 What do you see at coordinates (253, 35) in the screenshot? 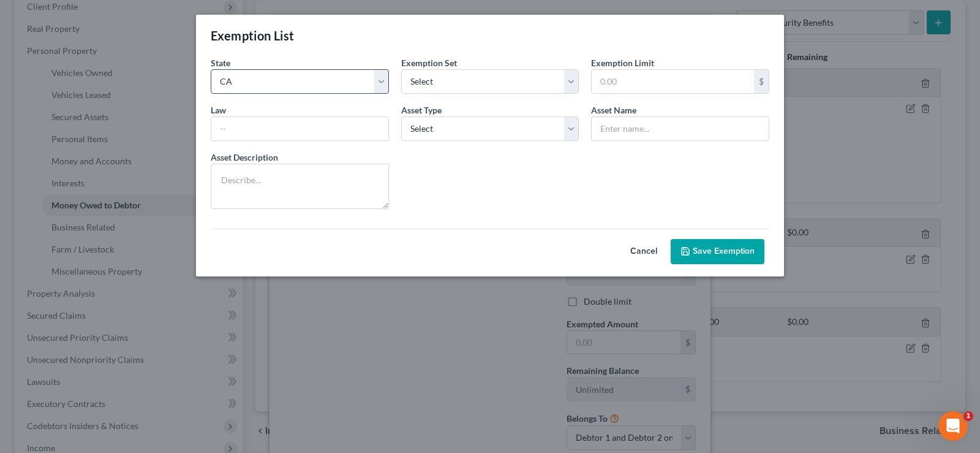
I see `div: Exemption List` at bounding box center [253, 35].